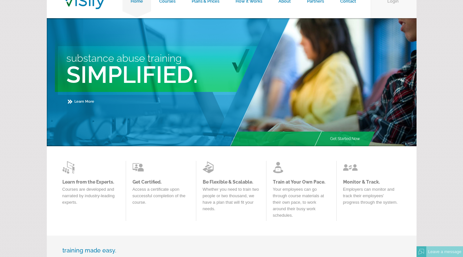  Describe the element at coordinates (372, 198) in the screenshot. I see `p: Employers can monitor and track their employees' progress through the system.` at that location.